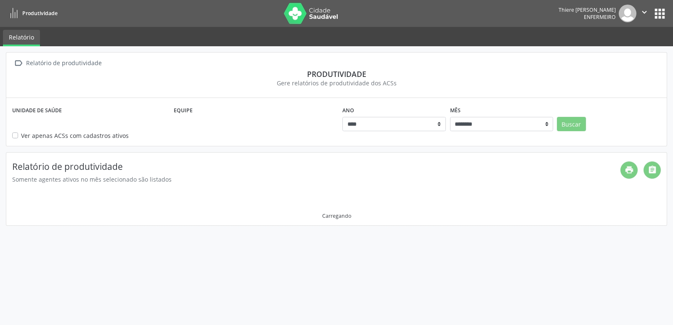 The width and height of the screenshot is (673, 325). What do you see at coordinates (627, 13) in the screenshot?
I see `img: img` at bounding box center [627, 13].